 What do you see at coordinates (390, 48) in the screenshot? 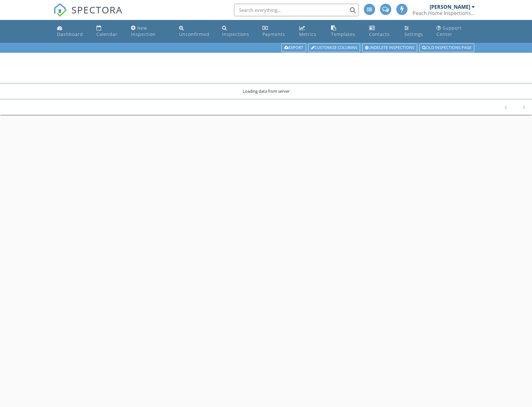
I see `a: Undelete inspections` at bounding box center [390, 48].